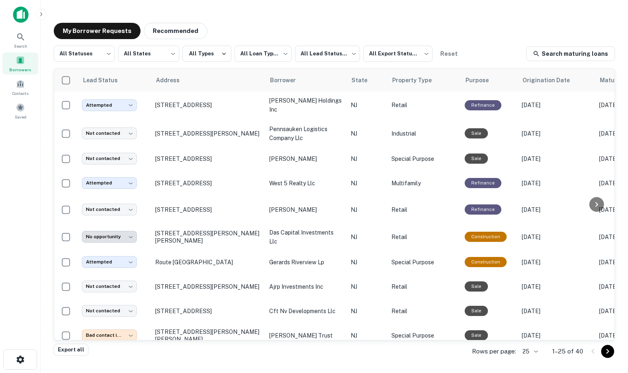  Describe the element at coordinates (529, 352) in the screenshot. I see `div: 25` at that location.